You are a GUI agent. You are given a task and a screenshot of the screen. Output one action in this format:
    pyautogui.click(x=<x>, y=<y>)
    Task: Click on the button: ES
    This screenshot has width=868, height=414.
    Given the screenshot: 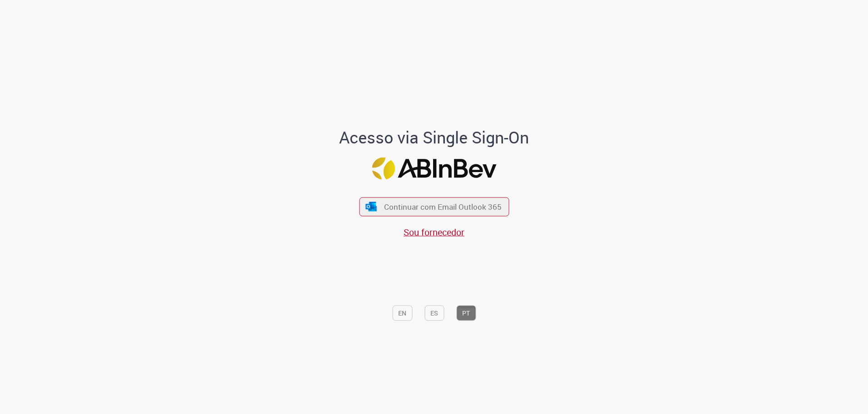 What is the action you would take?
    pyautogui.click(x=434, y=313)
    